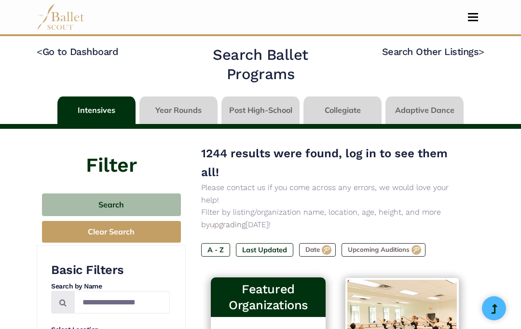 The width and height of the screenshot is (521, 329). What do you see at coordinates (178, 110) in the screenshot?
I see `li: Year Rounds` at bounding box center [178, 110].